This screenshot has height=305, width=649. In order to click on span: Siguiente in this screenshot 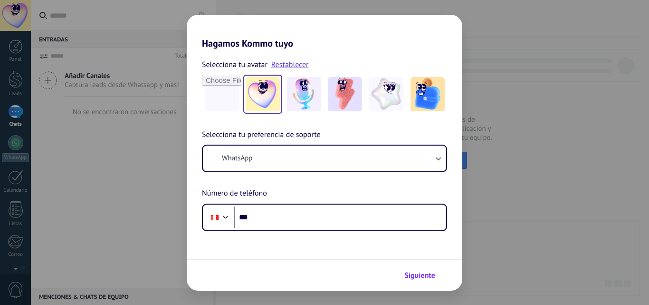, I will do `click(420, 275)`.